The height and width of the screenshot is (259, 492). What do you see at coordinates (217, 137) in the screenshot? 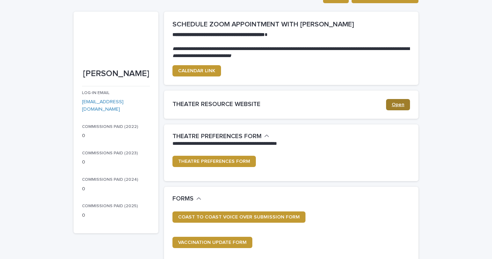
I see `h2: THEATRE PREFERENCES FORM` at bounding box center [217, 137].